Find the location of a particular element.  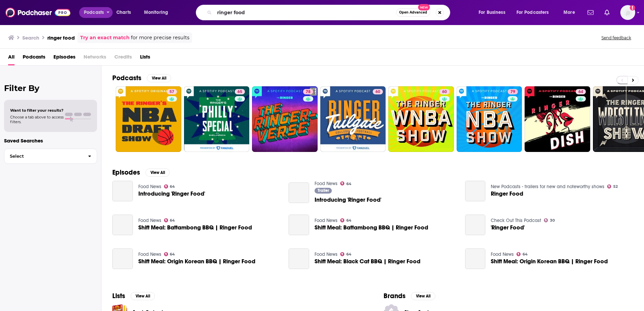

span: Want to filter your results? is located at coordinates (37, 111).